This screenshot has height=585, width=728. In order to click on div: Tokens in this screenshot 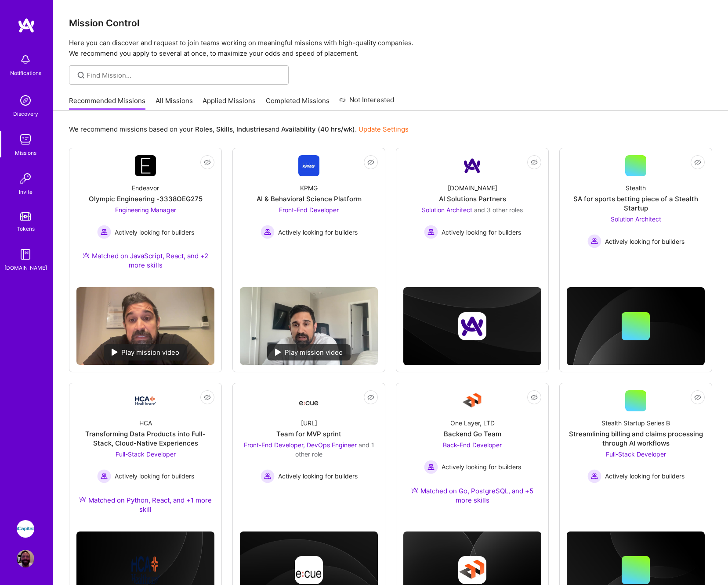, I will do `click(26, 229)`.